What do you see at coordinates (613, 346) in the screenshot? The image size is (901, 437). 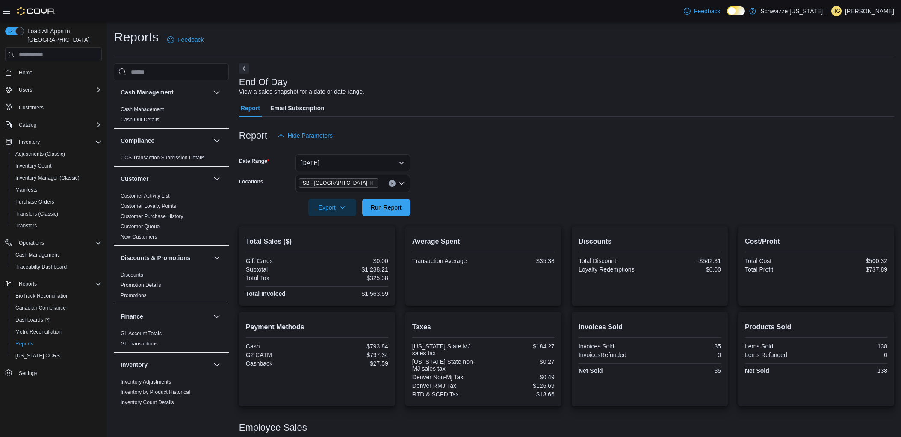 I see `div: Invoices Sold` at bounding box center [613, 346].